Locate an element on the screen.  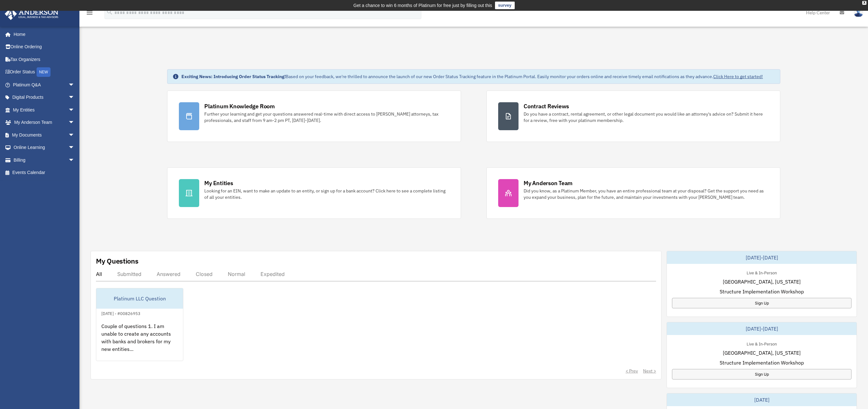
div: Platinum LLC Question is located at coordinates (140, 298).